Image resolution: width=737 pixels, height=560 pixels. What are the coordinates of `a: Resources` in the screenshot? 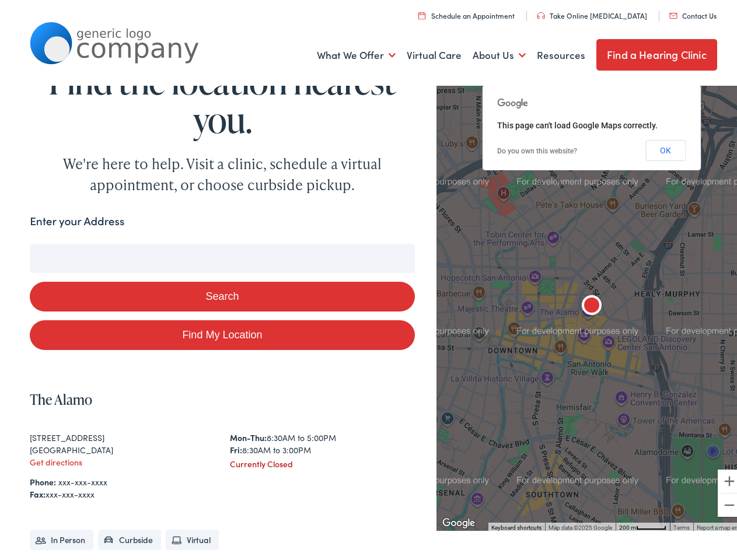 It's located at (561, 52).